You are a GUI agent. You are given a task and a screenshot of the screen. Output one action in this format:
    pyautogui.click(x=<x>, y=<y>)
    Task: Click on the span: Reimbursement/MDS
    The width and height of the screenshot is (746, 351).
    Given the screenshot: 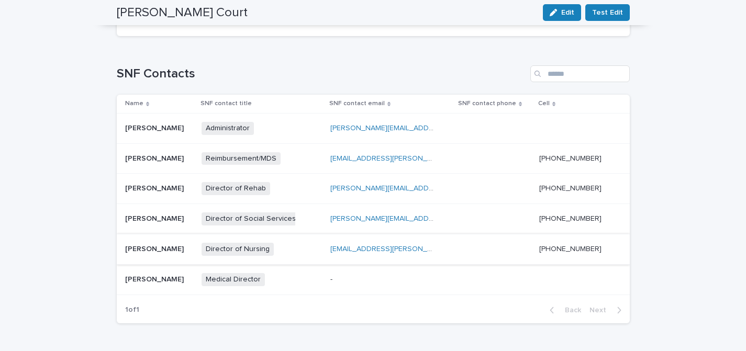 What is the action you would take?
    pyautogui.click(x=241, y=159)
    